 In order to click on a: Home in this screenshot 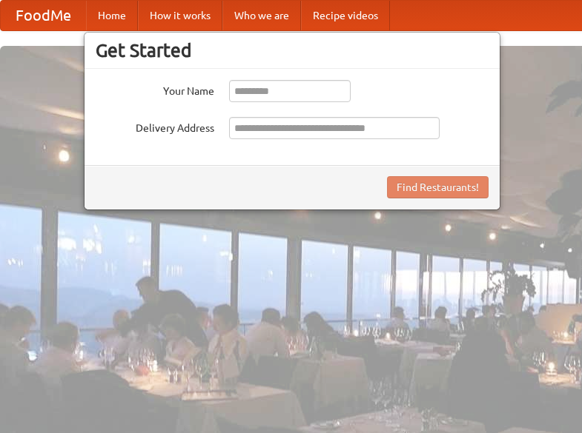, I will do `click(112, 16)`.